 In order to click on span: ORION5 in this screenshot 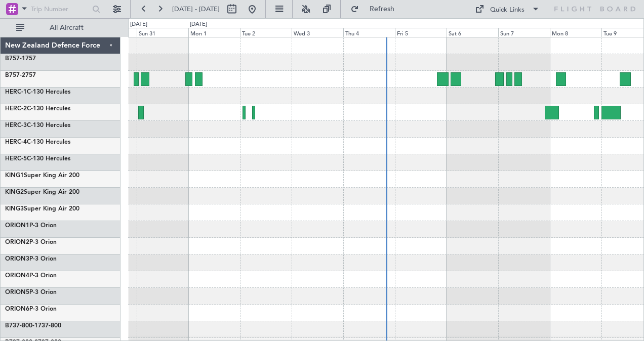, I will do `click(18, 292)`.